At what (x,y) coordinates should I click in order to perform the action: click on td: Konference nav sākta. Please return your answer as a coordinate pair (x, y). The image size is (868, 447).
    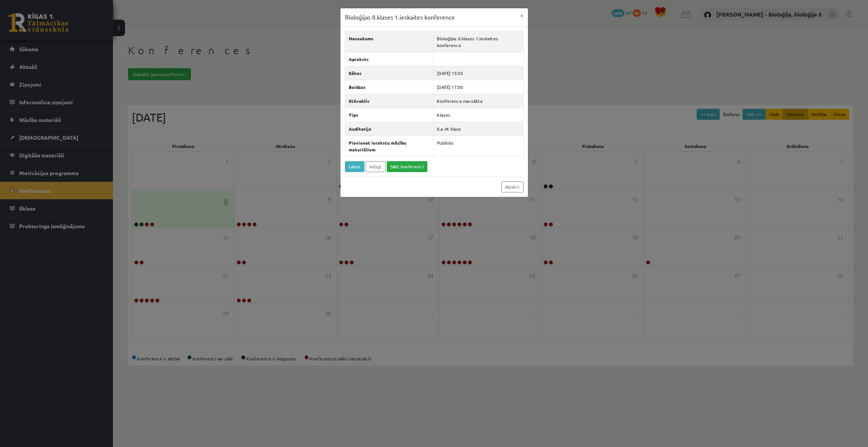
    Looking at the image, I should click on (478, 101).